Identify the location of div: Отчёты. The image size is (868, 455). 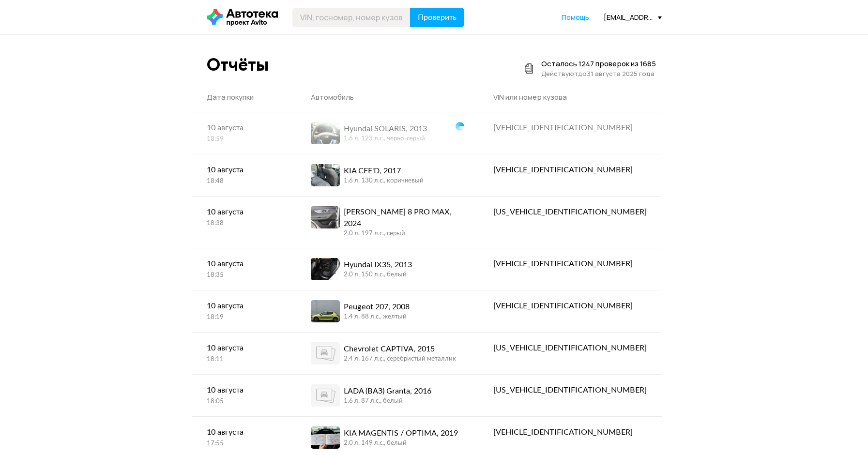
(237, 64).